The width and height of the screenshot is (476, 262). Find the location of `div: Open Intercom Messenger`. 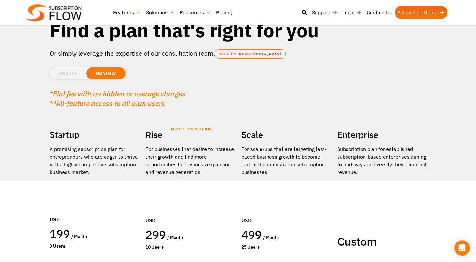

div: Open Intercom Messenger is located at coordinates (462, 248).